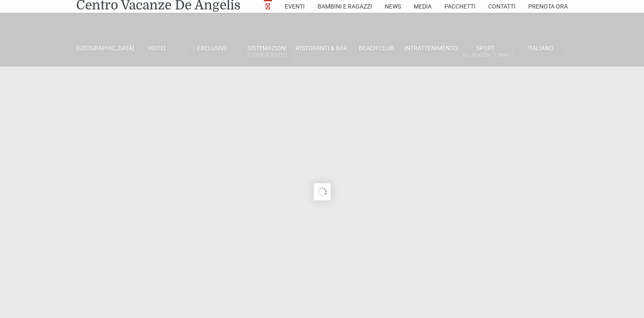  I want to click on a: Italiano, so click(540, 48).